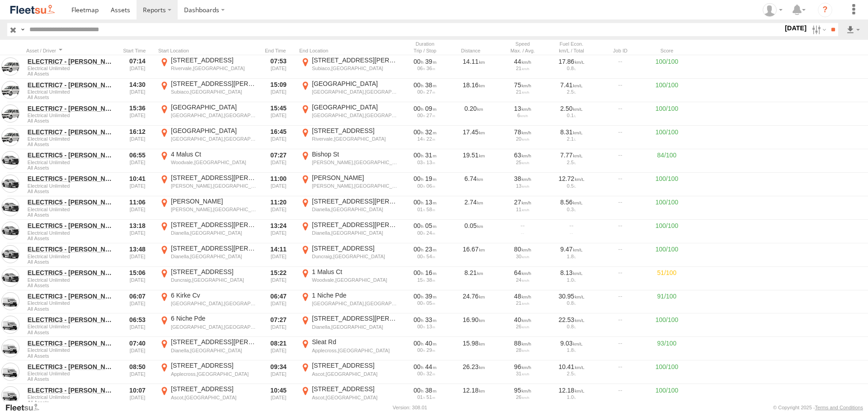  I want to click on span: 27, so click(430, 91).